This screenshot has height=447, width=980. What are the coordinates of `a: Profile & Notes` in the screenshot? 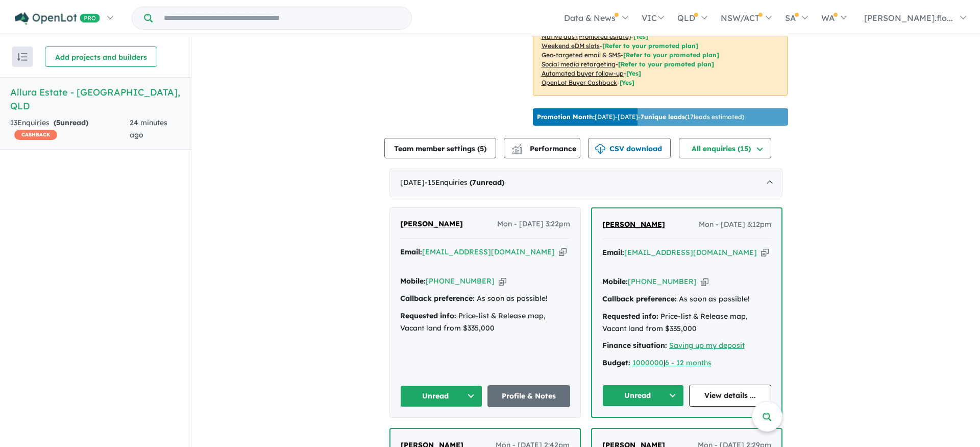 It's located at (529, 396).